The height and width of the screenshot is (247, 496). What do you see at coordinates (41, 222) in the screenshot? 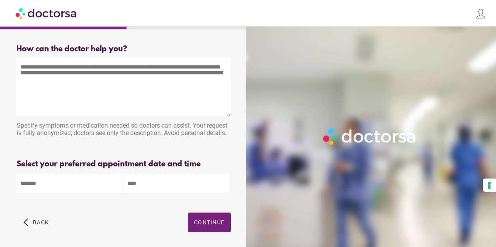
I see `span: Back` at bounding box center [41, 222].